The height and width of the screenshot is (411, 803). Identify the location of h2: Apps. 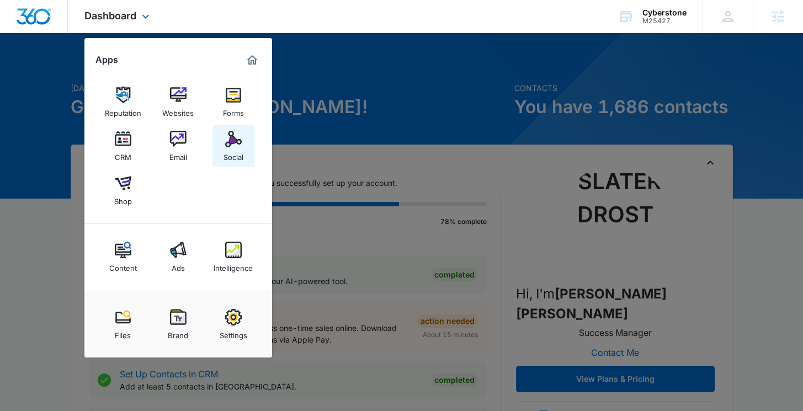
(106, 60).